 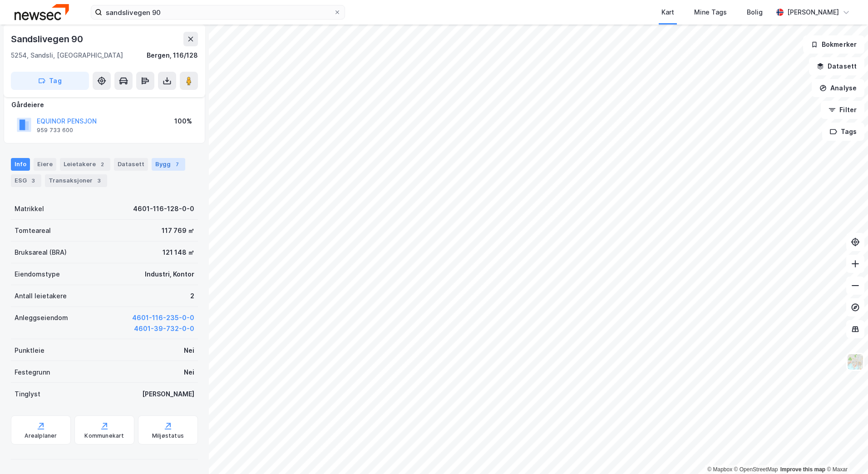 I want to click on div: 100%, so click(x=183, y=121).